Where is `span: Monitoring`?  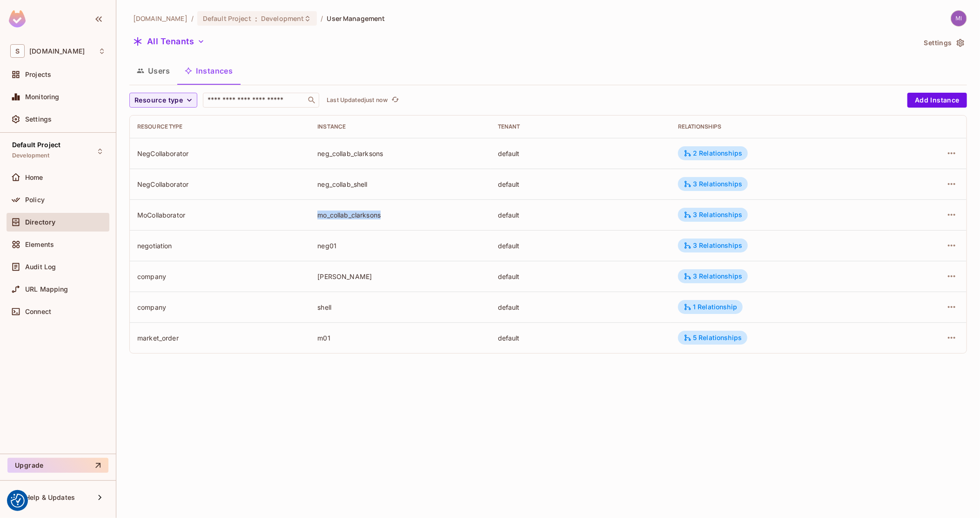
span: Monitoring is located at coordinates (42, 97).